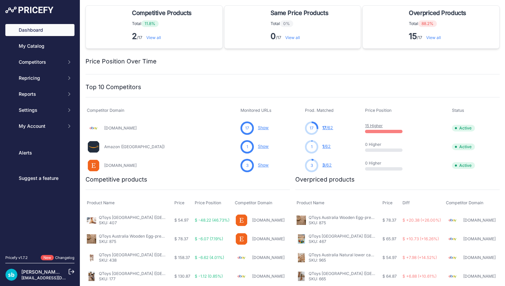  What do you see at coordinates (134, 36) in the screenshot?
I see `strong: 2` at bounding box center [134, 36].